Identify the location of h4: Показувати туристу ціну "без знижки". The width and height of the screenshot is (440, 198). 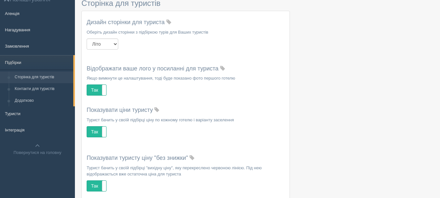
(186, 158).